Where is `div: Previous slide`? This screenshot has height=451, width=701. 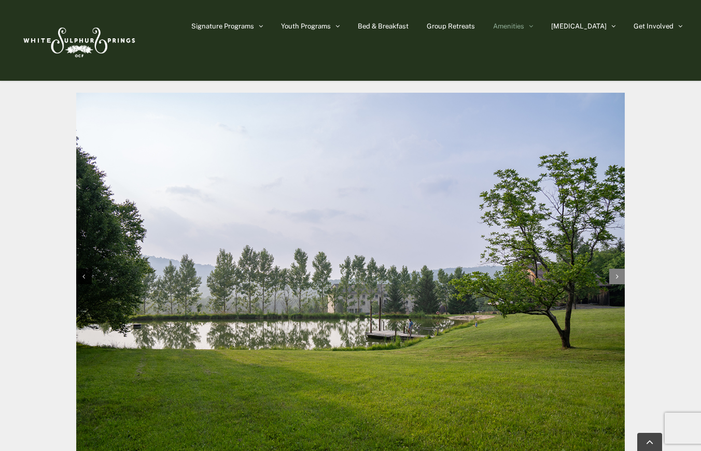 div: Previous slide is located at coordinates (84, 277).